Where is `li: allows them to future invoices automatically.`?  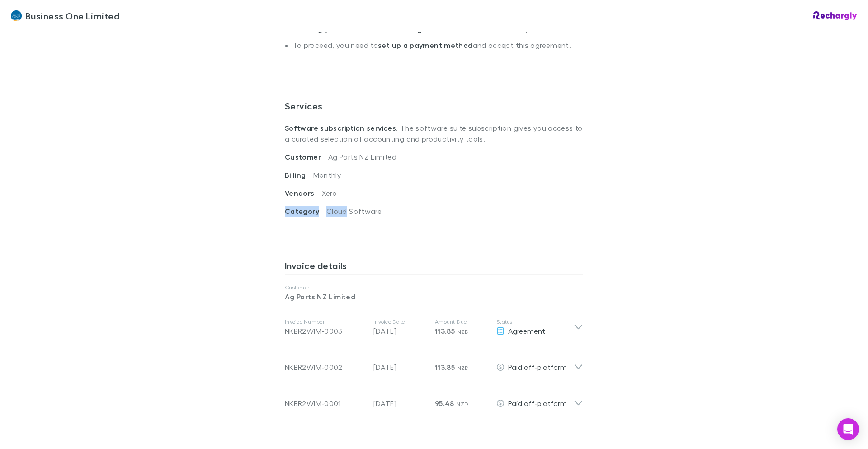 li: allows them to future invoices automatically. is located at coordinates (438, 33).